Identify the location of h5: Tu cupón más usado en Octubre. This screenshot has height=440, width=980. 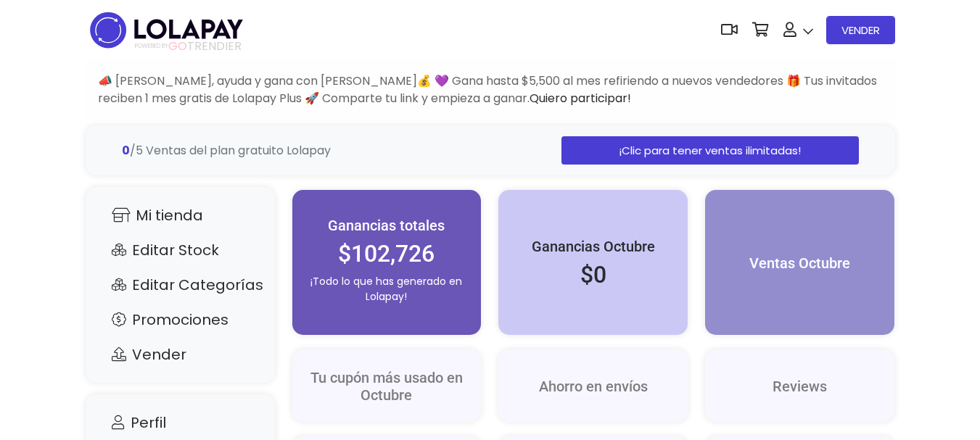
(387, 387).